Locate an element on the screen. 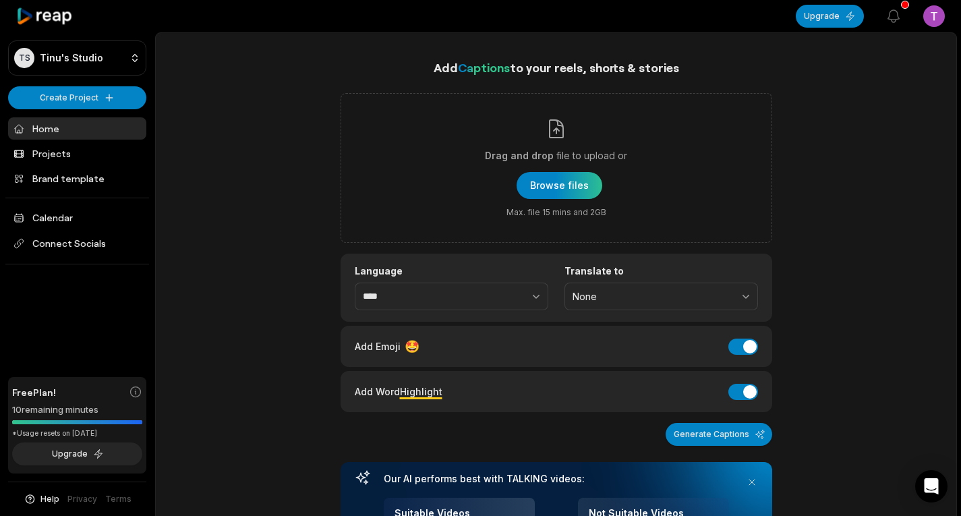  div: Open Intercom Messenger is located at coordinates (932, 486).